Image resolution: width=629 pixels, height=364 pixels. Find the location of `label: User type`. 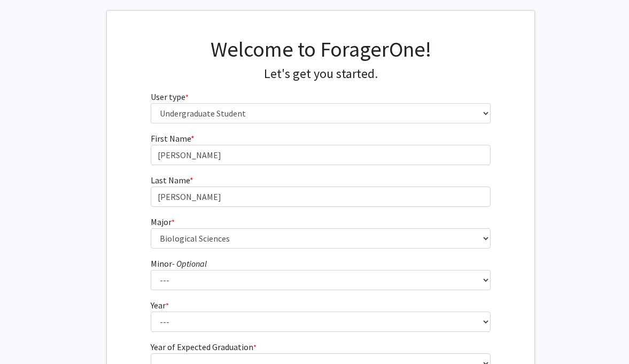

label: User type is located at coordinates (169, 97).